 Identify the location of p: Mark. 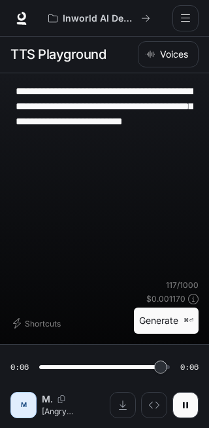
(47, 399).